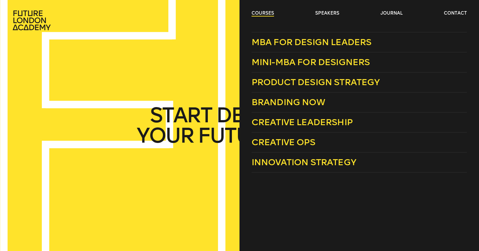  Describe the element at coordinates (360, 82) in the screenshot. I see `a: Product Design Strategy` at that location.